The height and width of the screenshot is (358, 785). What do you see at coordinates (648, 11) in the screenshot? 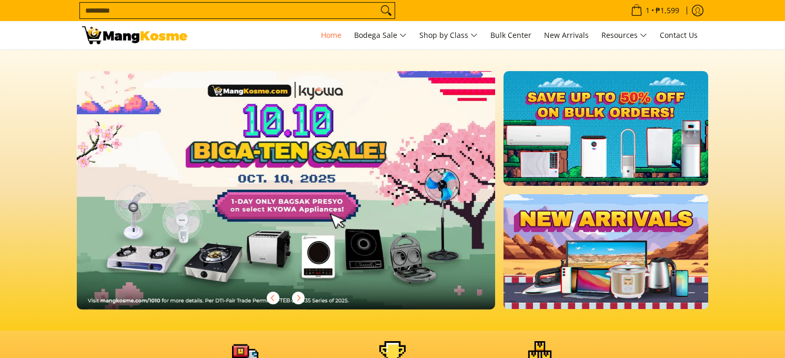
I see `span: 1` at bounding box center [648, 11].